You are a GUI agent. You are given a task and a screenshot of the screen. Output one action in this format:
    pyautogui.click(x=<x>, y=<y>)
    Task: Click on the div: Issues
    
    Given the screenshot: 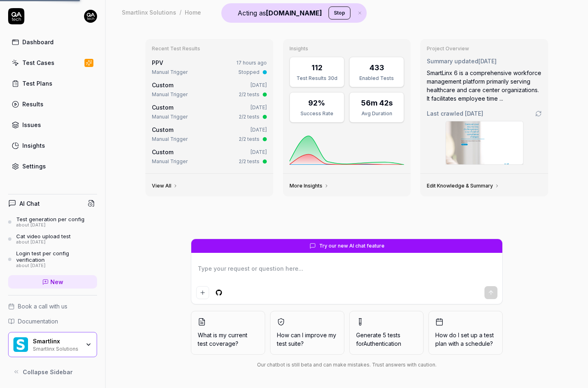 What is the action you would take?
    pyautogui.click(x=32, y=125)
    